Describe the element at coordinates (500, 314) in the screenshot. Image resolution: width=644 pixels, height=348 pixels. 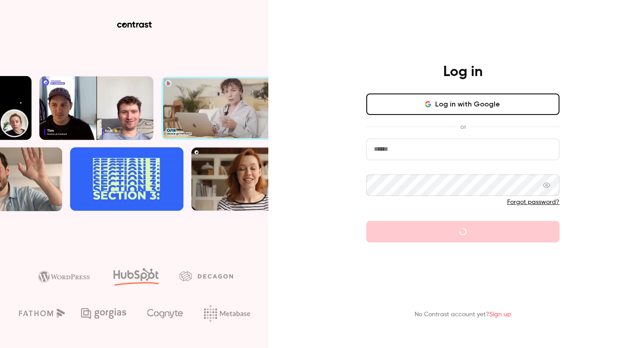
I see `a: Sign up` at that location.